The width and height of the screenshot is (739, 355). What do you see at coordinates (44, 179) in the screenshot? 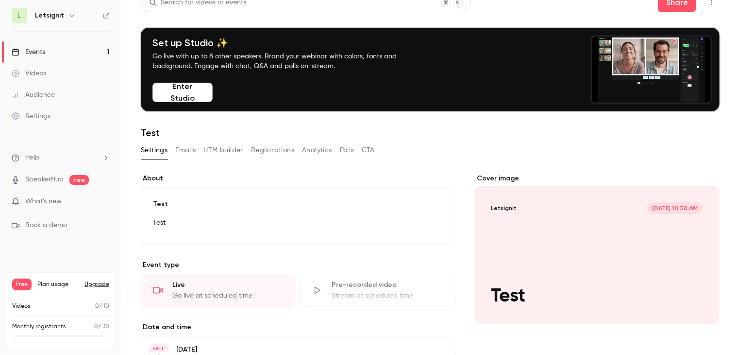
I see `a: SpeakerHub` at bounding box center [44, 179].